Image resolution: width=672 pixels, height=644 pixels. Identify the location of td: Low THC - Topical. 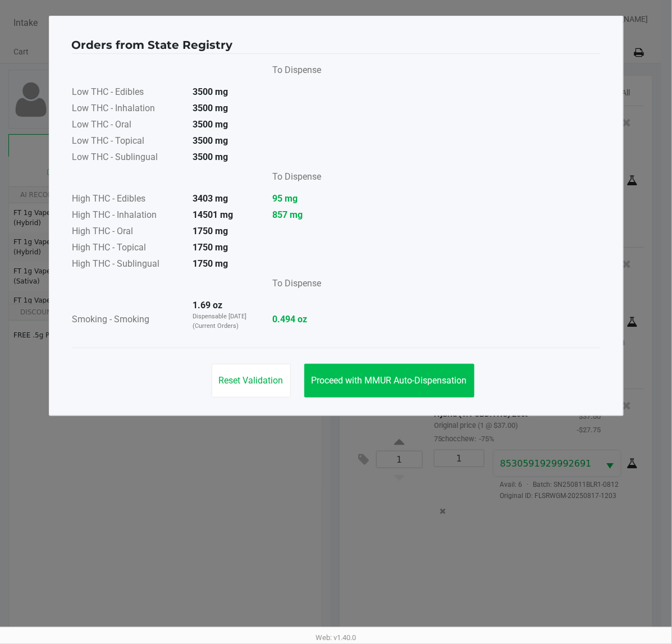
(128, 142).